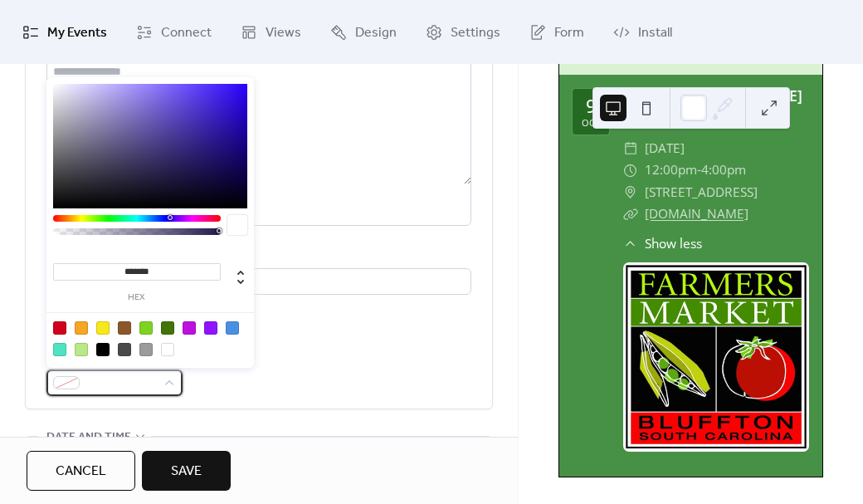 The height and width of the screenshot is (504, 863). What do you see at coordinates (174, 32) in the screenshot?
I see `a: Connect` at bounding box center [174, 32].